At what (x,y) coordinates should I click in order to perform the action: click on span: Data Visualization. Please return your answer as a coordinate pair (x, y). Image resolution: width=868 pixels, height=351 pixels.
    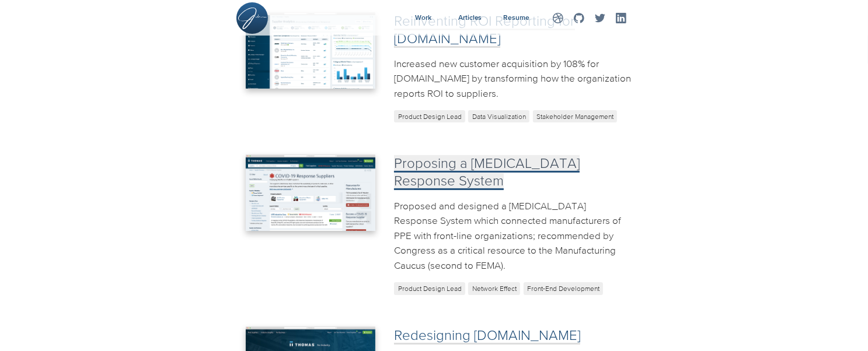
    Looking at the image, I should click on (499, 116).